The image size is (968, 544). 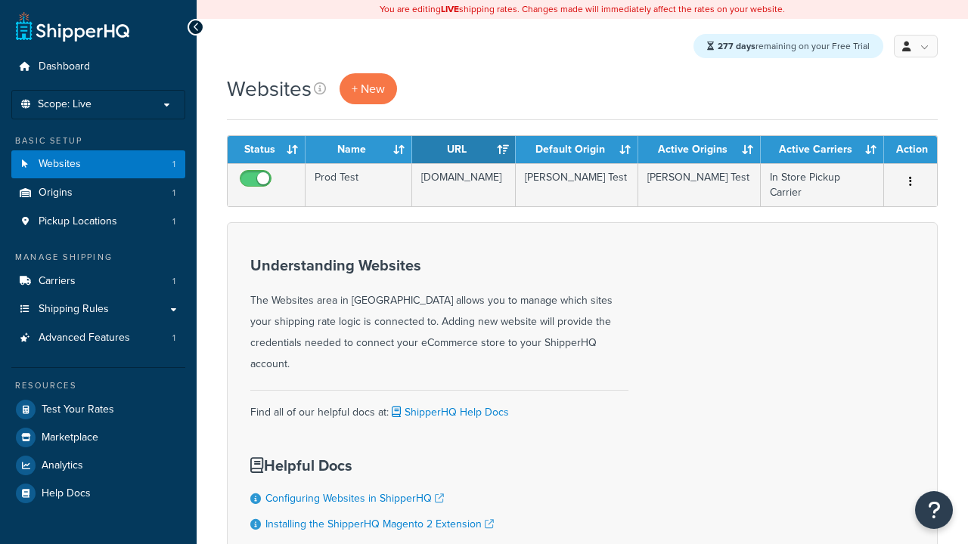 What do you see at coordinates (55, 193) in the screenshot?
I see `span: Origins` at bounding box center [55, 193].